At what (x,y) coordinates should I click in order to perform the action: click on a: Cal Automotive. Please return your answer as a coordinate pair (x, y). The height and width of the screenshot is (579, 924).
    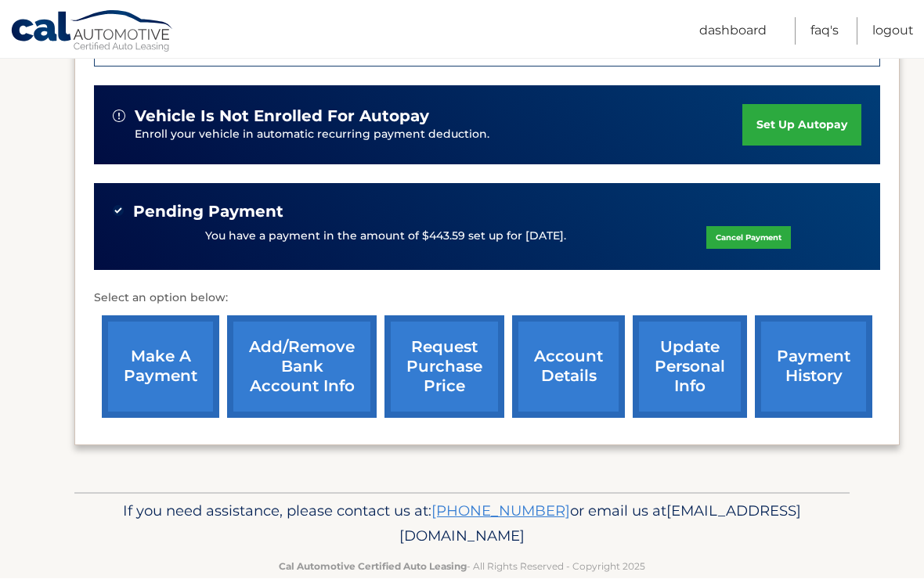
    Looking at the image, I should click on (92, 33).